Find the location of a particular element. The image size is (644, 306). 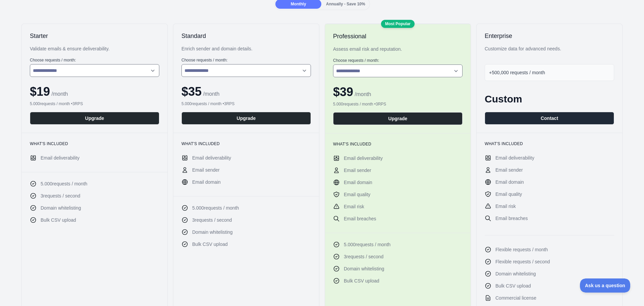

button: Contact is located at coordinates (550, 118).